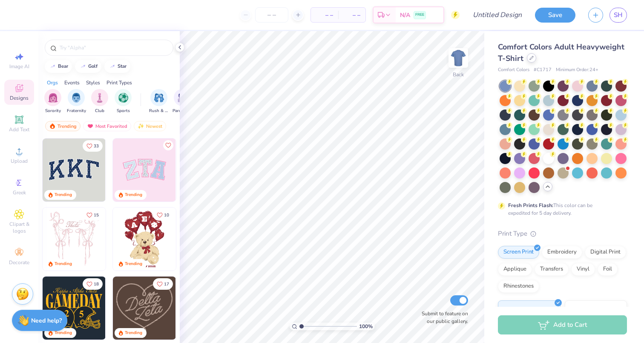 The height and width of the screenshot is (343, 644). Describe the element at coordinates (100, 97) in the screenshot. I see `img: Club Image` at that location.